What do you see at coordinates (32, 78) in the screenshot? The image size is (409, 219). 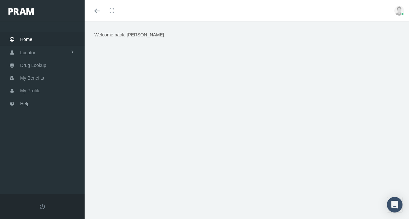 I see `span: My Benefits` at bounding box center [32, 78].